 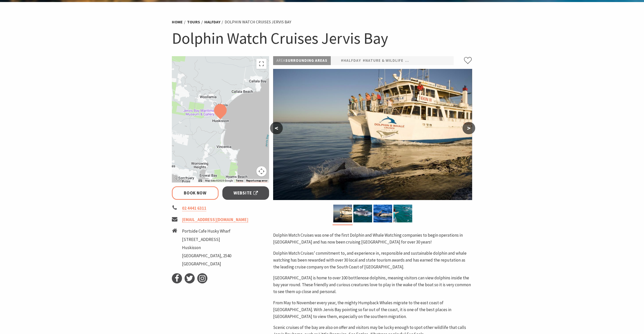 What do you see at coordinates (194, 208) in the screenshot?
I see `a: 02 4441 6311` at bounding box center [194, 208].